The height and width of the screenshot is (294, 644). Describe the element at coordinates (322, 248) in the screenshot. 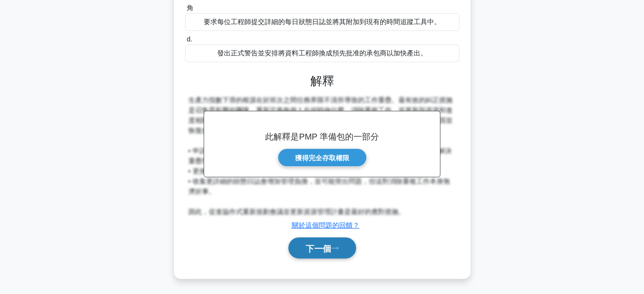

I see `button: 下一個` at that location.